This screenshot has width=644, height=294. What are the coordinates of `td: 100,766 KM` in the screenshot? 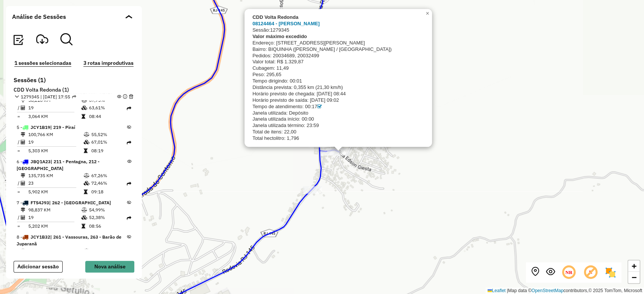 It's located at (56, 135).